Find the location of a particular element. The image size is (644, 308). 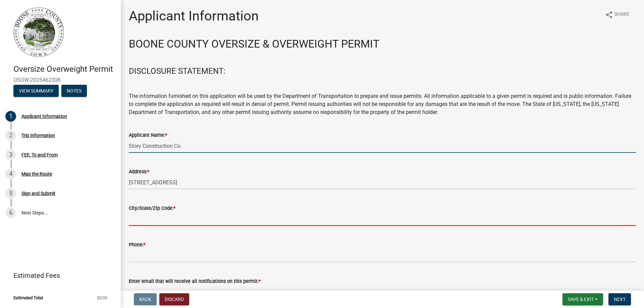

button: shareShare is located at coordinates (617, 15).